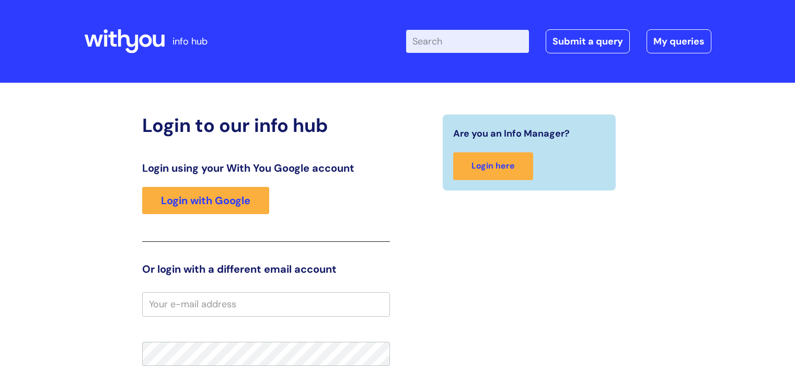 Image resolution: width=795 pixels, height=368 pixels. I want to click on h3: Or login with a different email account, so click(266, 269).